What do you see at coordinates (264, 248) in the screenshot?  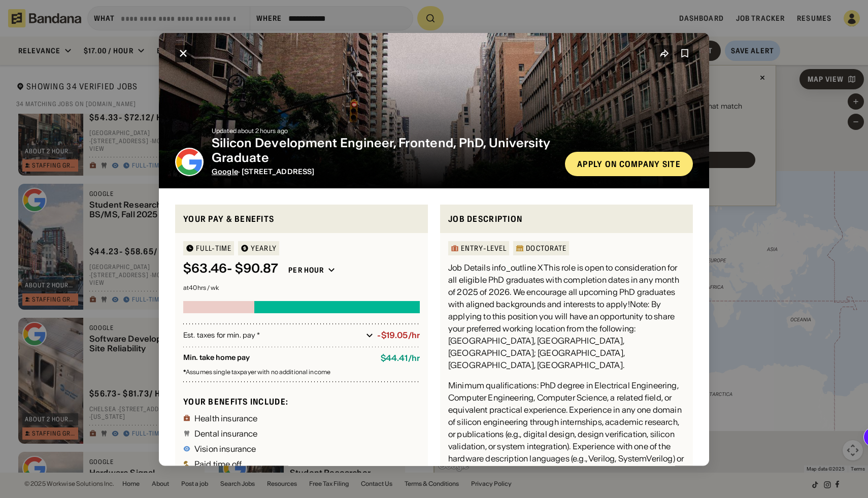 I see `div: YEARLY` at bounding box center [264, 248].